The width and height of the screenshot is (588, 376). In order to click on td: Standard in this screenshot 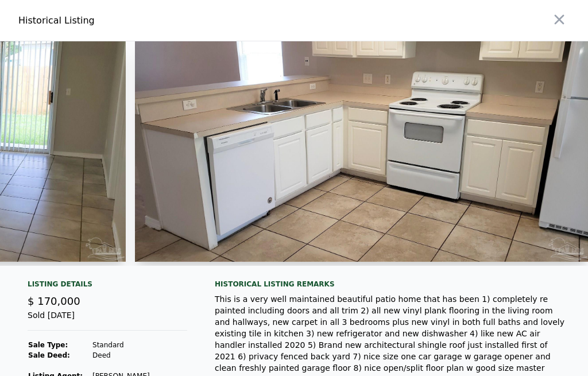, I will do `click(140, 345)`.